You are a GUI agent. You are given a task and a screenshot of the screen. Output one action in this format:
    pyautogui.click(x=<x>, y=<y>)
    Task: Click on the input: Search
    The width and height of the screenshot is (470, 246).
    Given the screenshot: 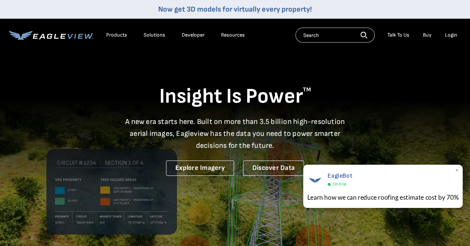 What is the action you would take?
    pyautogui.click(x=335, y=35)
    